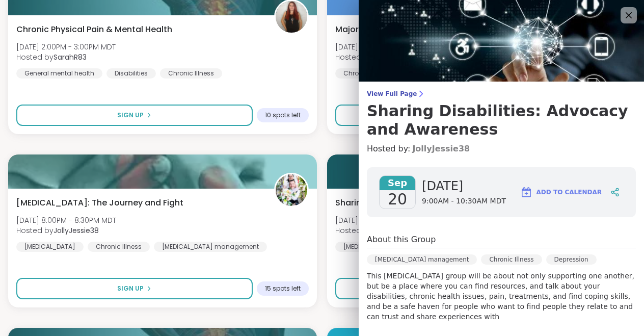 This screenshot has height=336, width=644. What do you see at coordinates (397, 183) in the screenshot?
I see `span: Sep` at bounding box center [397, 183].